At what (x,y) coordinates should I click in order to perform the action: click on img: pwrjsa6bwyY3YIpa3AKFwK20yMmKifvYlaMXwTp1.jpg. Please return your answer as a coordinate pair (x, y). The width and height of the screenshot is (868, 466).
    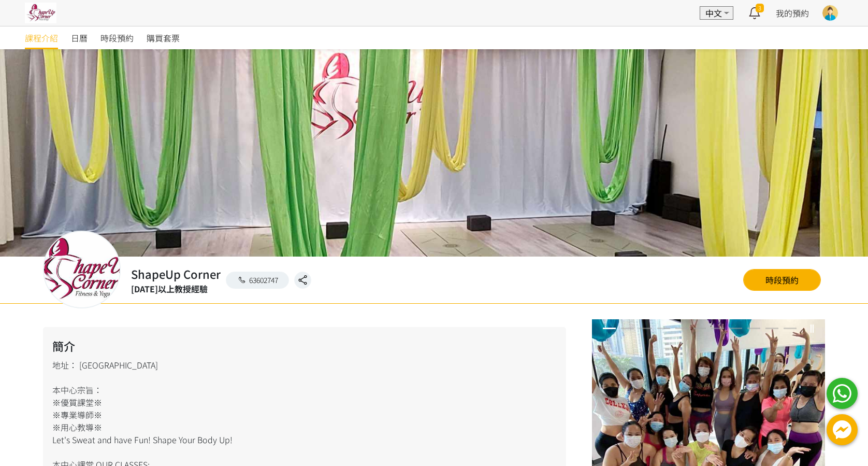
    Looking at the image, I should click on (40, 13).